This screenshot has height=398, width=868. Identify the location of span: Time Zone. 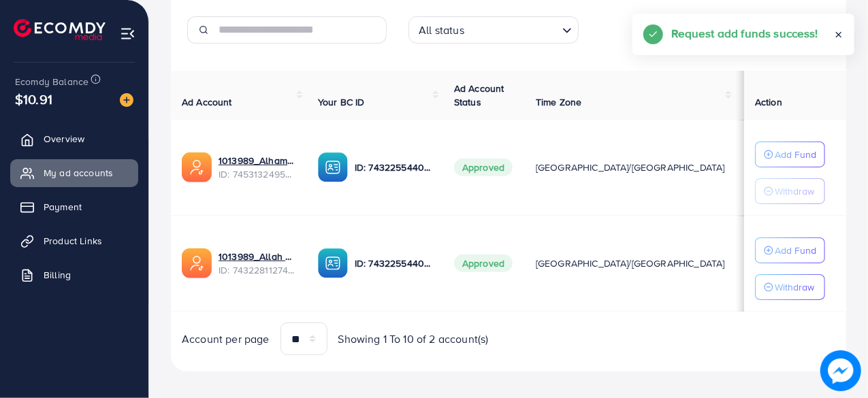
(558, 102).